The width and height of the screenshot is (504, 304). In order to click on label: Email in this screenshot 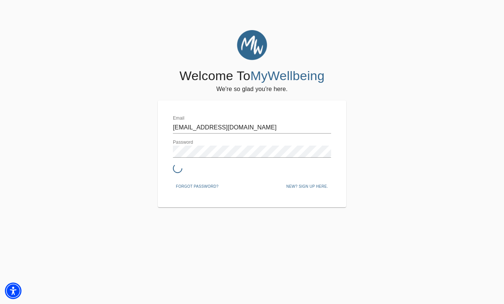, I will do `click(178, 119)`.